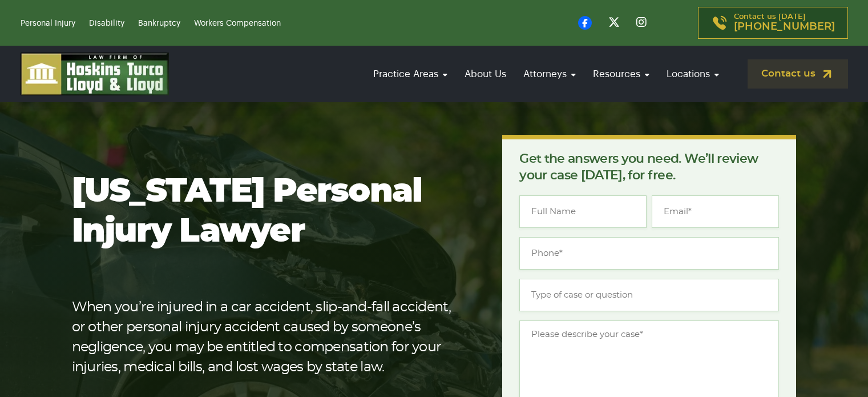  I want to click on input: Full Name, so click(583, 211).